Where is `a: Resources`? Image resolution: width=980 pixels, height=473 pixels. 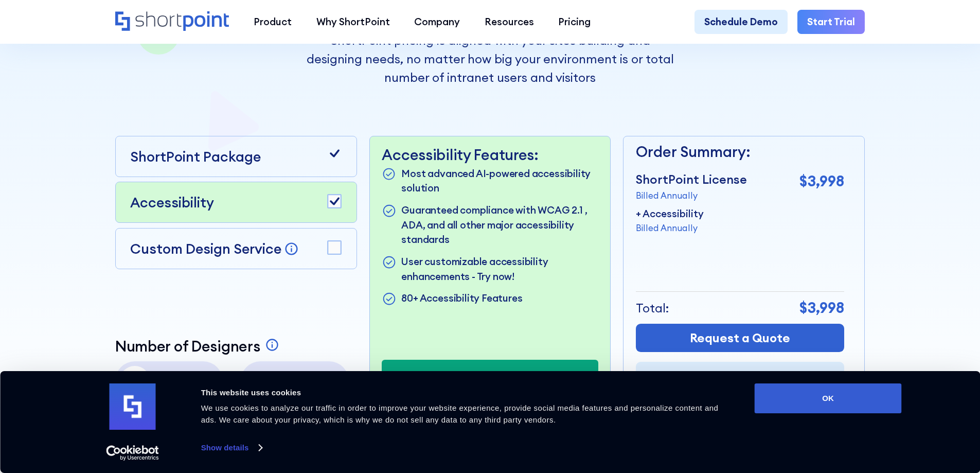
a: Resources is located at coordinates (509, 22).